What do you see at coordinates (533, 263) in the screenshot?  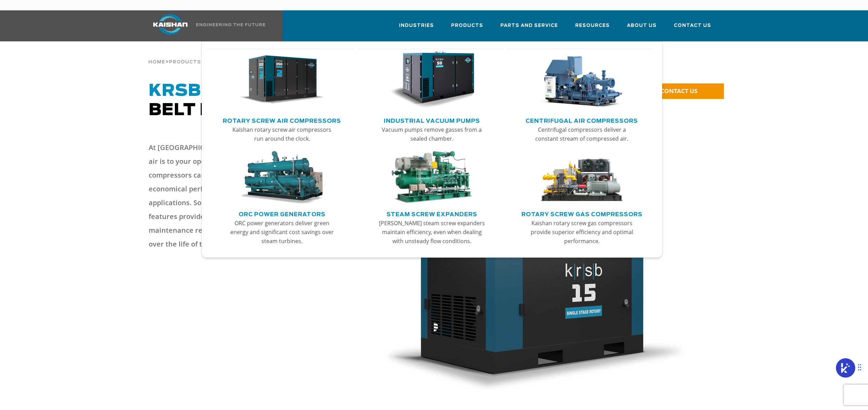 I see `img: krsb15` at bounding box center [533, 263].